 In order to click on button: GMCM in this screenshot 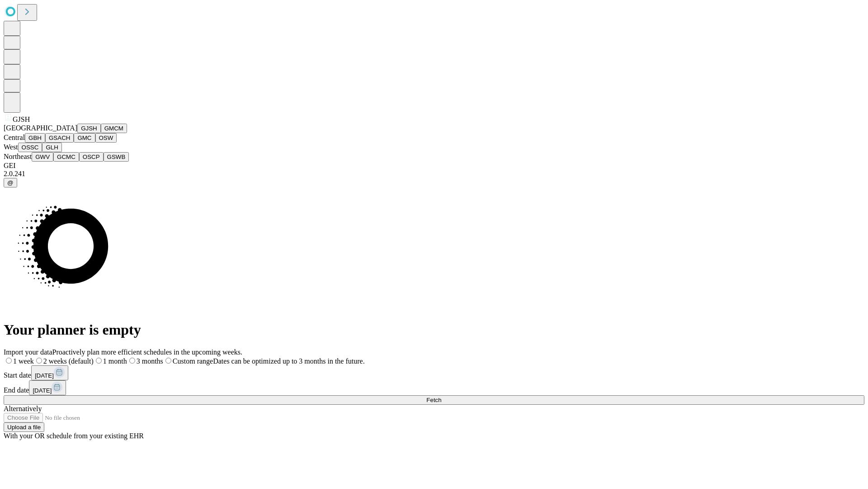, I will do `click(114, 128)`.